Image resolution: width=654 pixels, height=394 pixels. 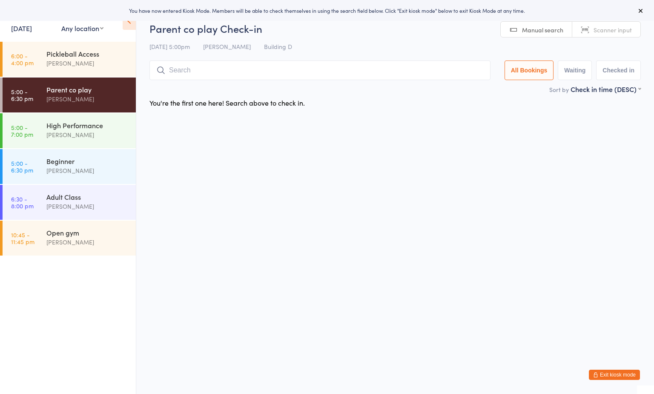 What do you see at coordinates (87, 197) in the screenshot?
I see `div: Adult Class` at bounding box center [87, 197].